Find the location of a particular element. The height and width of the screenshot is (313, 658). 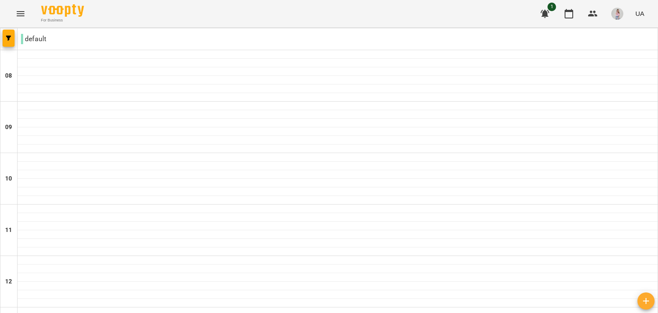

h6: 09 is located at coordinates (9, 127).